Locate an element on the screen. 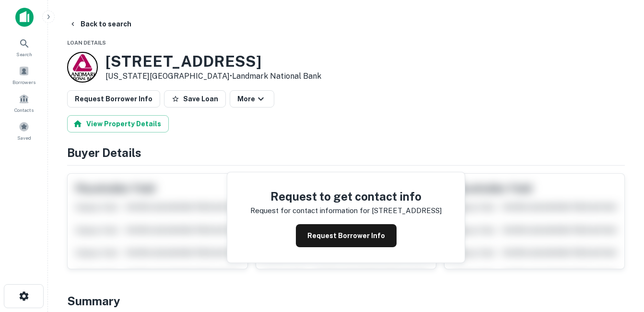  div: Search is located at coordinates (24, 47).